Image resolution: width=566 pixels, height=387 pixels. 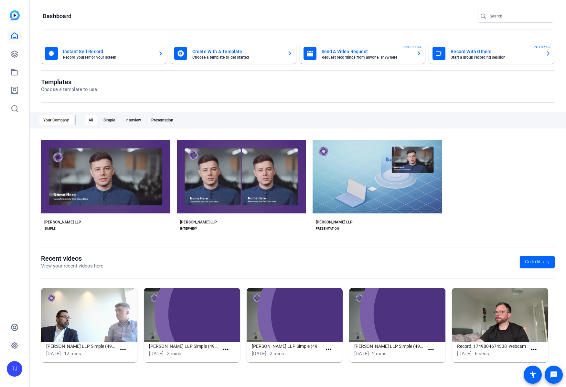 What do you see at coordinates (500, 315) in the screenshot?
I see `img: Record_1749804674338_webcam` at bounding box center [500, 315].